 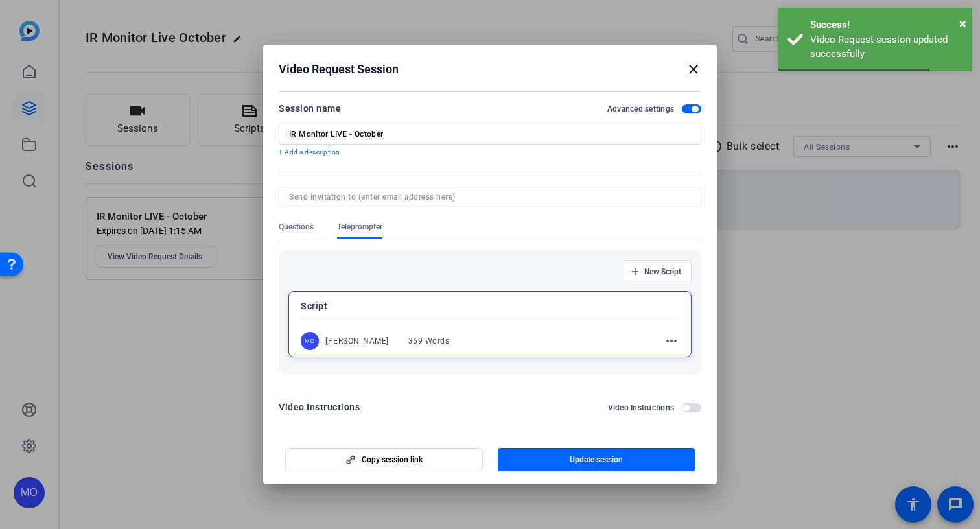 What do you see at coordinates (671, 341) in the screenshot?
I see `mat-icon: more_horiz` at bounding box center [671, 341].